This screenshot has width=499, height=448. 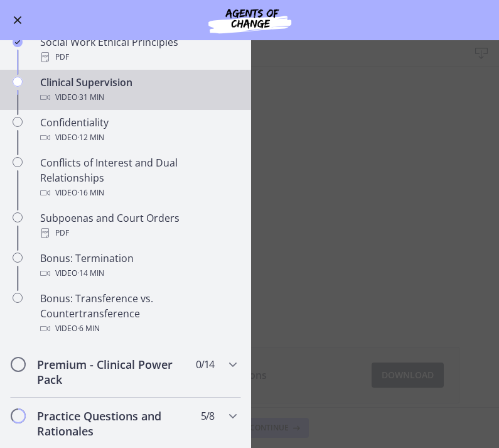 I want to click on div: Bonus: Transference vs. Countertransference, so click(x=138, y=314).